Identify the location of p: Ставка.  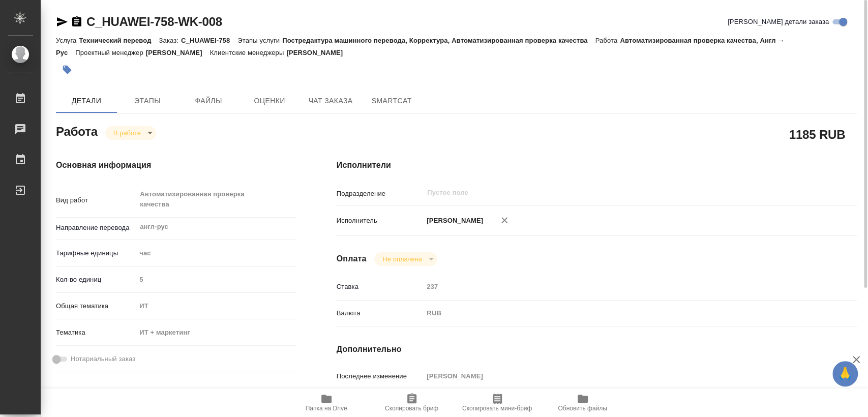
(380, 287).